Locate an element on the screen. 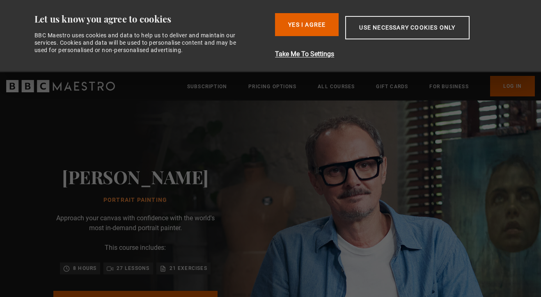 Image resolution: width=541 pixels, height=297 pixels. a: For business is located at coordinates (449, 87).